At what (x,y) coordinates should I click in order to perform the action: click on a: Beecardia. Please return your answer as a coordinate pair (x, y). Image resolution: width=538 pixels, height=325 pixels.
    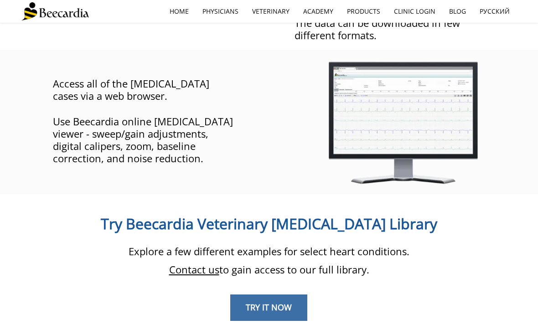
    Looking at the image, I should click on (55, 11).